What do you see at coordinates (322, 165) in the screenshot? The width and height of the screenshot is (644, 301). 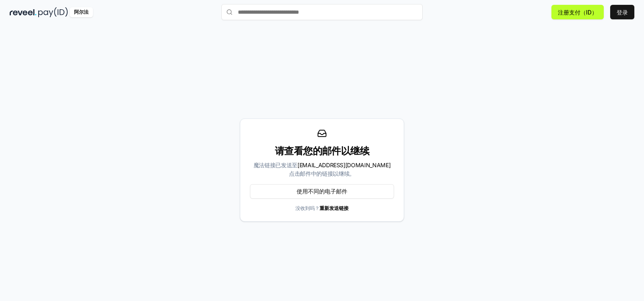 I see `font: 魔法链接已发送至` at bounding box center [322, 165].